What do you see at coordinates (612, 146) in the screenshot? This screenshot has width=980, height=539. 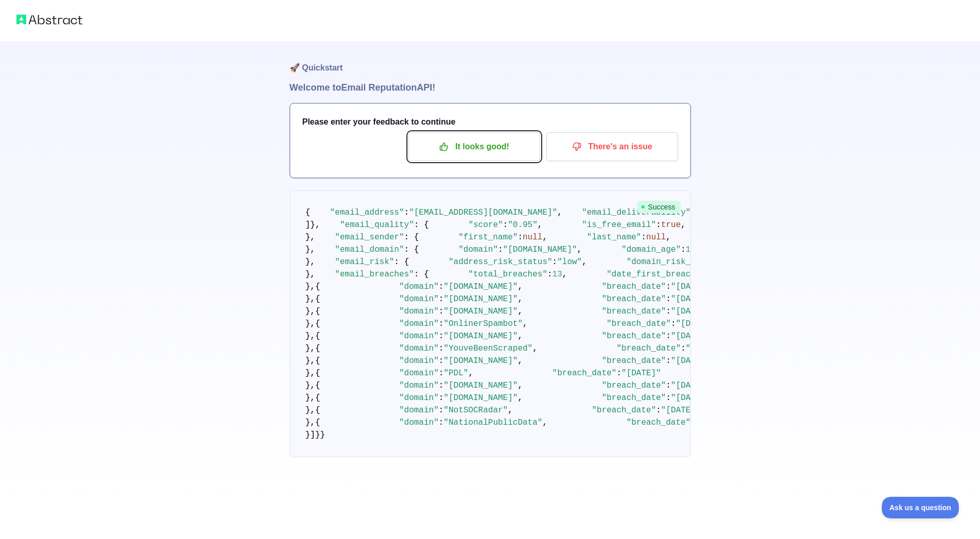 I see `button: There's an issue` at bounding box center [612, 146].